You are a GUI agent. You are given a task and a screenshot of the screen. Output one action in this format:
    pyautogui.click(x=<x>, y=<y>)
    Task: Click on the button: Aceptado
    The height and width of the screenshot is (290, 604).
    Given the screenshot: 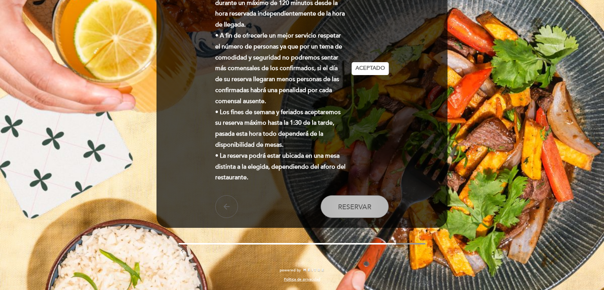 What is the action you would take?
    pyautogui.click(x=370, y=69)
    